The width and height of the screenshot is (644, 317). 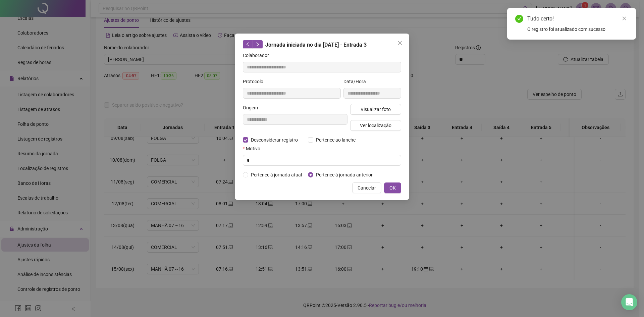 I want to click on a: Close, so click(x=624, y=19).